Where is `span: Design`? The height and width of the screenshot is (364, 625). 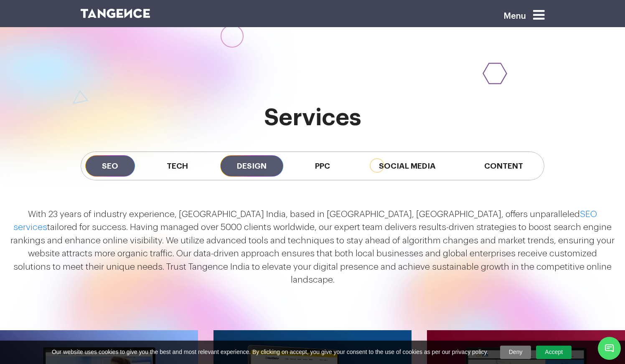 span: Design is located at coordinates (251, 166).